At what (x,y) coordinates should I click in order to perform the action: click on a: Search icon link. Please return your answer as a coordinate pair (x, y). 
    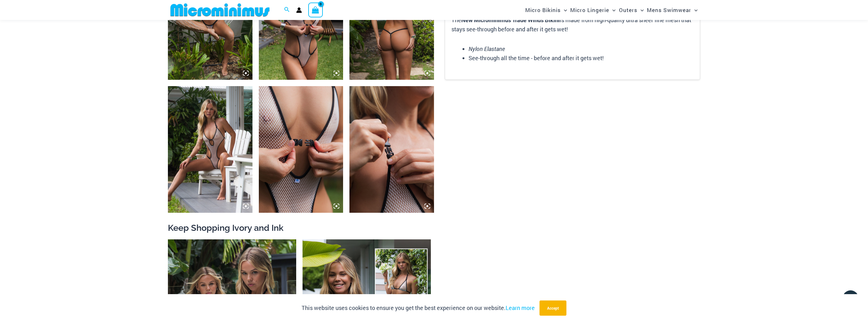
    Looking at the image, I should click on (287, 10).